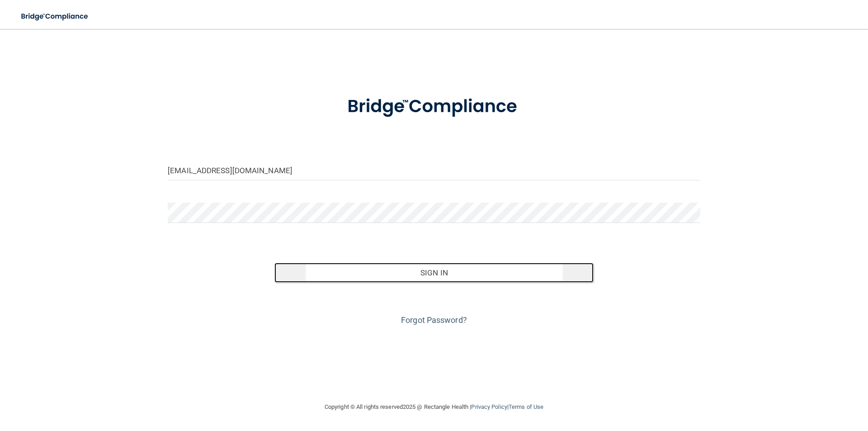 The image size is (868, 431). Describe the element at coordinates (434, 320) in the screenshot. I see `a: Forgot Password?` at that location.